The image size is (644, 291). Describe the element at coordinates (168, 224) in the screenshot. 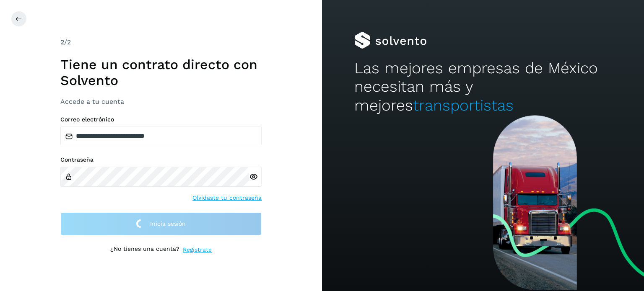

I see `span: Inicia sesión` at that location.